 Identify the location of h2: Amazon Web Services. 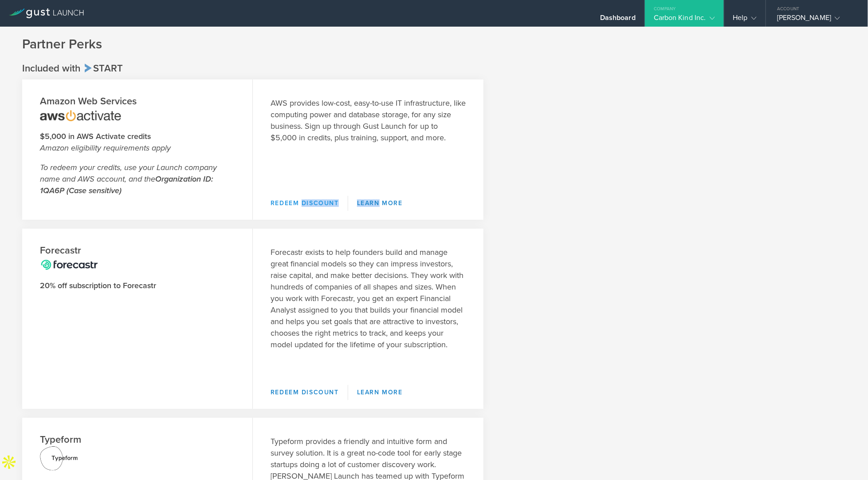
(137, 101).